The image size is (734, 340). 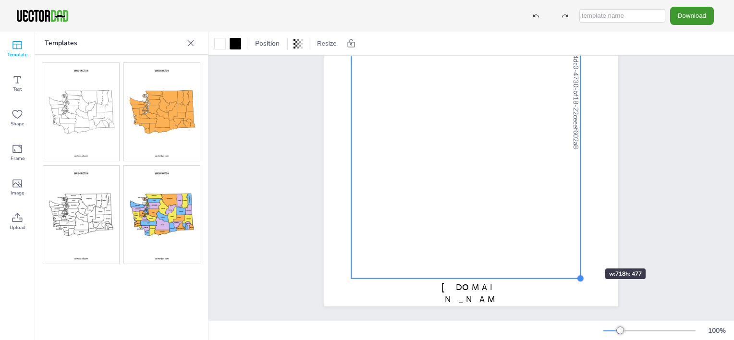 What do you see at coordinates (114, 43) in the screenshot?
I see `p: Templates` at bounding box center [114, 43].